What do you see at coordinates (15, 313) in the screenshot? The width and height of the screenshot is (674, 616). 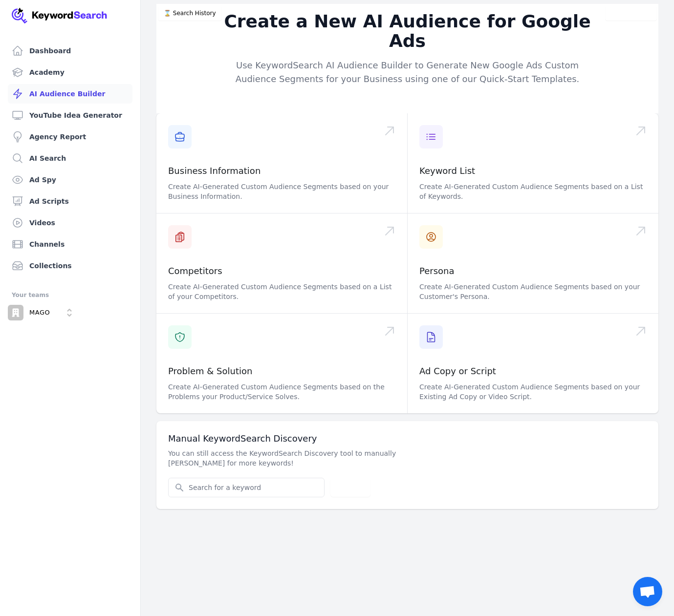 I see `img: MAGO` at bounding box center [15, 313].